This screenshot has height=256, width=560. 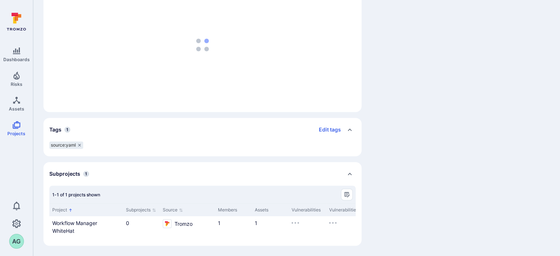 I want to click on button: Sort by Project, so click(x=62, y=210).